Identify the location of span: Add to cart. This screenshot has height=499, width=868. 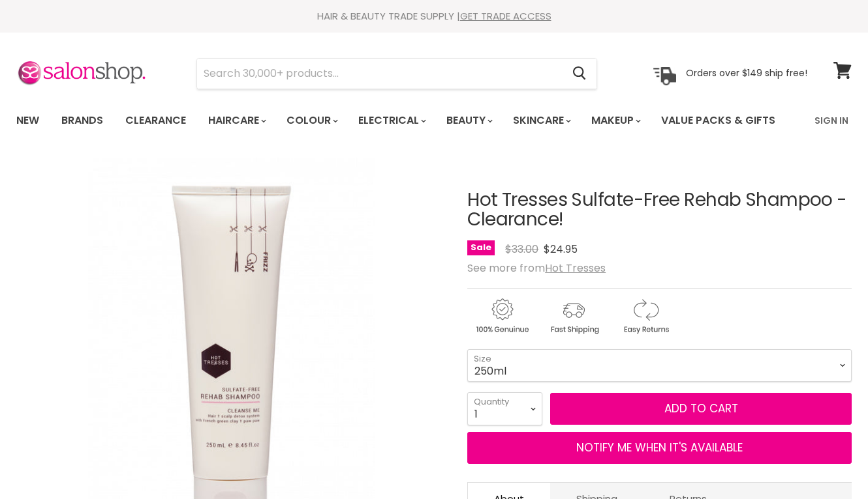
(701, 409).